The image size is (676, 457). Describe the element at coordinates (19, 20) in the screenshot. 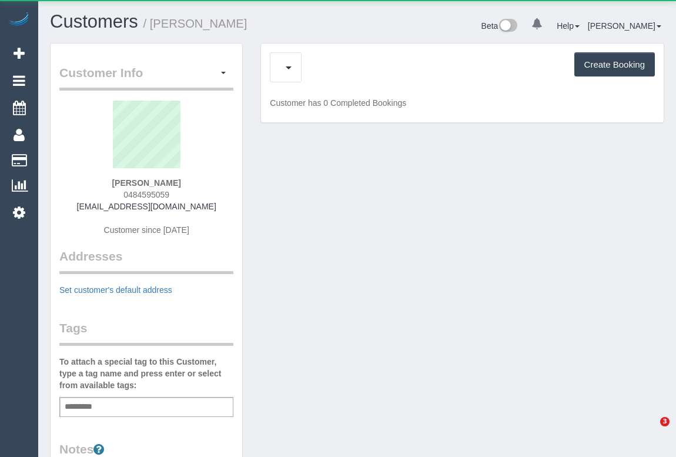

I see `a: Automaid Logo` at that location.